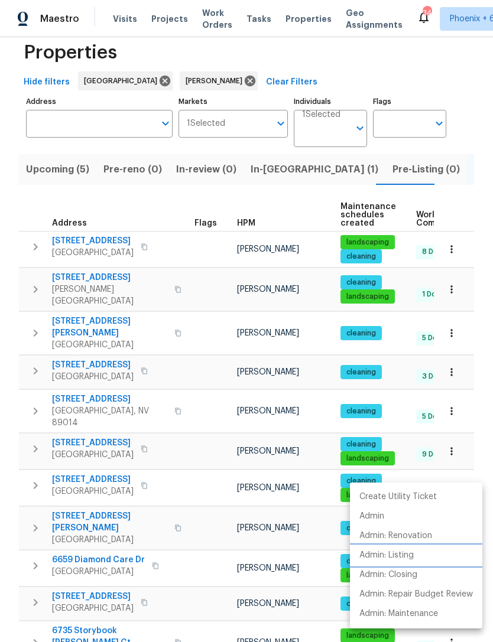 Image resolution: width=493 pixels, height=642 pixels. I want to click on p: Admin: Closing, so click(388, 575).